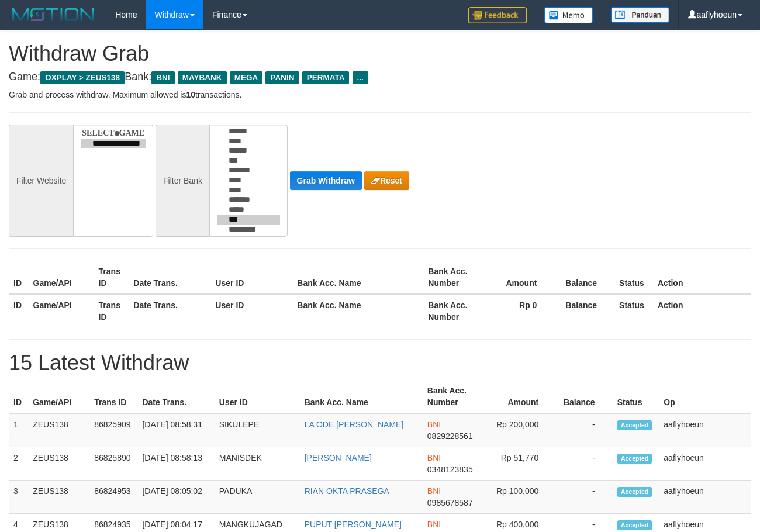  What do you see at coordinates (18, 497) in the screenshot?
I see `td: 3` at bounding box center [18, 497].